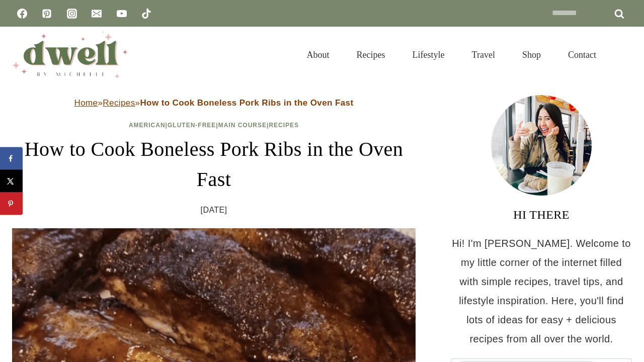  I want to click on a: Travel, so click(484, 55).